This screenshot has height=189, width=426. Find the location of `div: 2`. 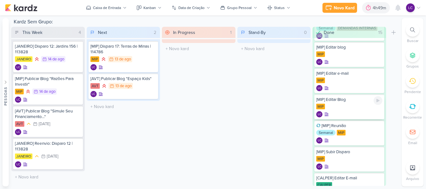

div: 2 is located at coordinates (155, 32).